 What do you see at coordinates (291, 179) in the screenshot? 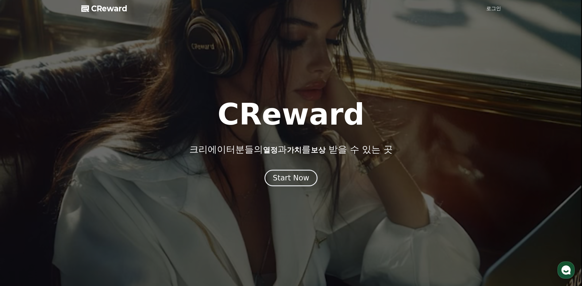
I see `a: Start Now` at bounding box center [291, 179].